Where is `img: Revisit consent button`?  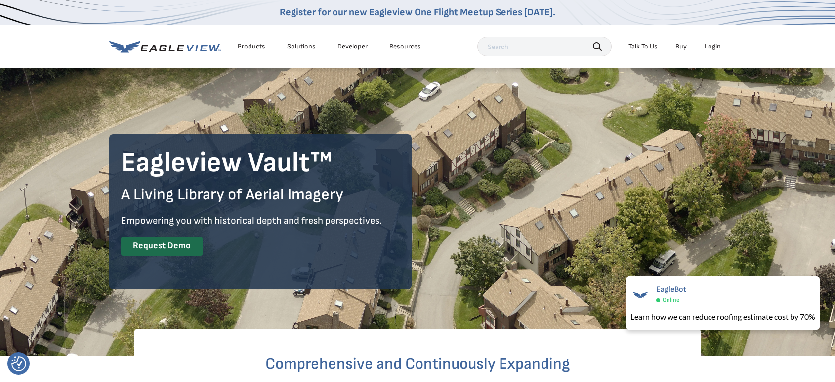 img: Revisit consent button is located at coordinates (19, 363).